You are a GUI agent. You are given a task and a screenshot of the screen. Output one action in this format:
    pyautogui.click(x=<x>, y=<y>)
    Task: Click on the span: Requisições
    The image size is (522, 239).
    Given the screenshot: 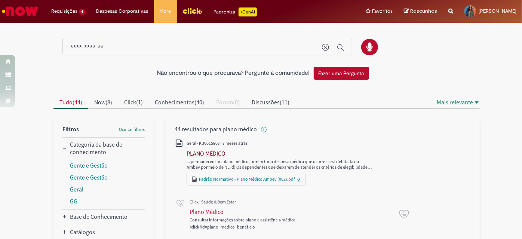 What is the action you would take?
    pyautogui.click(x=64, y=11)
    